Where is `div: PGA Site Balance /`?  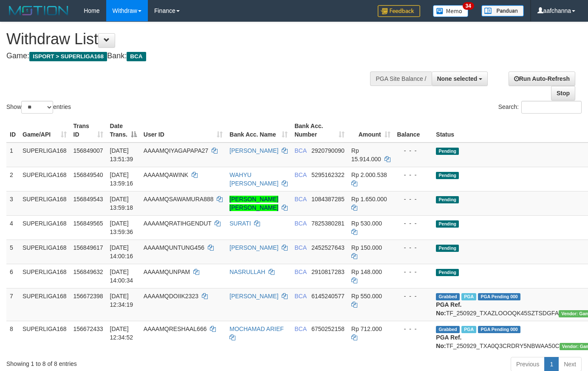 div: PGA Site Balance / is located at coordinates (401, 78).